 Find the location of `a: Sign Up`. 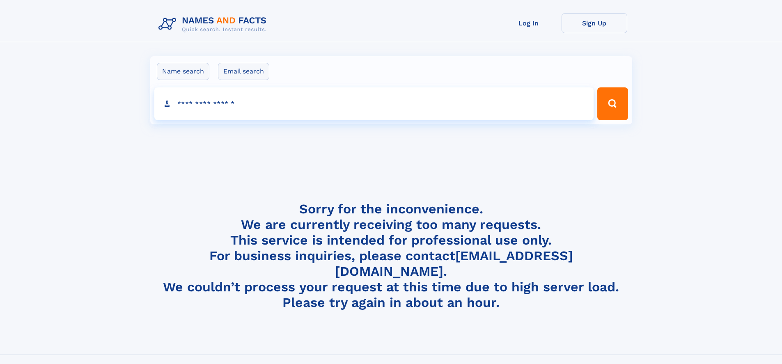

a: Sign Up is located at coordinates (594, 23).